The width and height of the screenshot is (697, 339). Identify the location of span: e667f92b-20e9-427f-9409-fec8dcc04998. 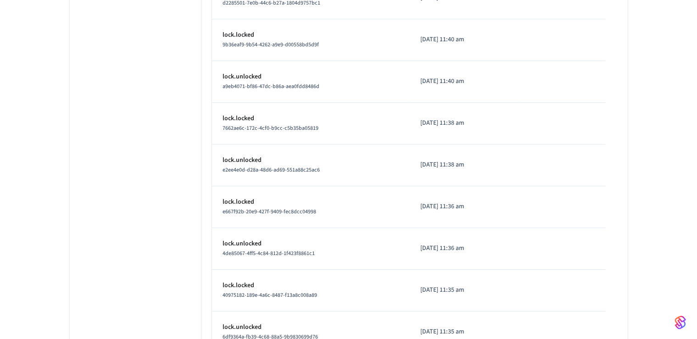
(270, 211).